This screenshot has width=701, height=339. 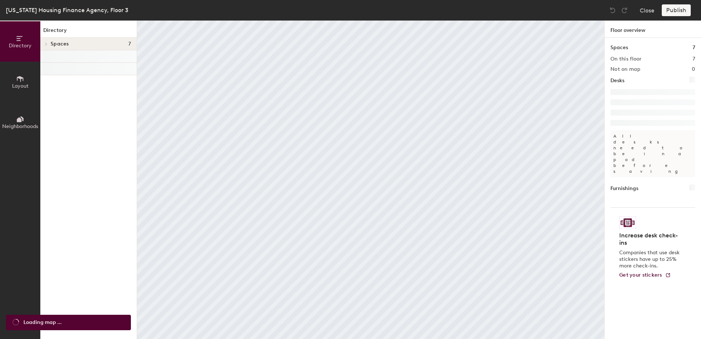 What do you see at coordinates (371, 180) in the screenshot?
I see `canvas: Map` at bounding box center [371, 180].